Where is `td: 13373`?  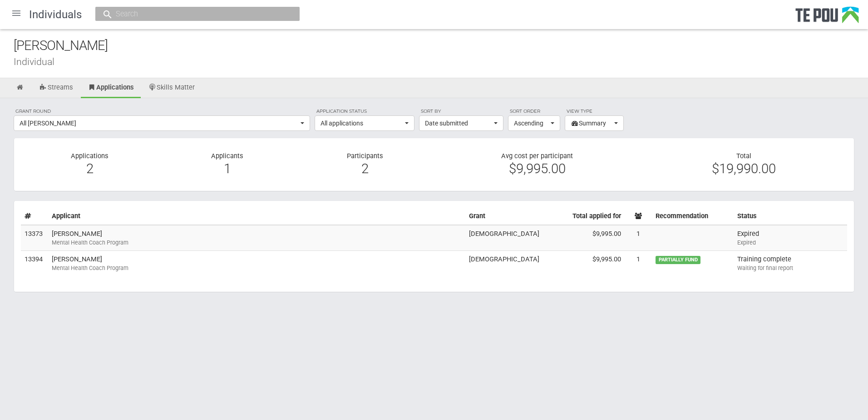 td: 13373 is located at coordinates (34, 237).